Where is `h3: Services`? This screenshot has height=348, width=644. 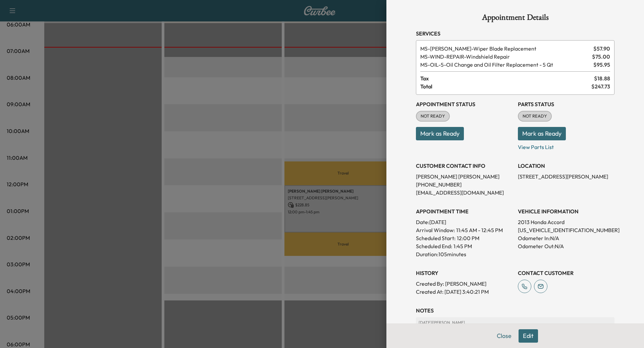 h3: Services is located at coordinates (515, 34).